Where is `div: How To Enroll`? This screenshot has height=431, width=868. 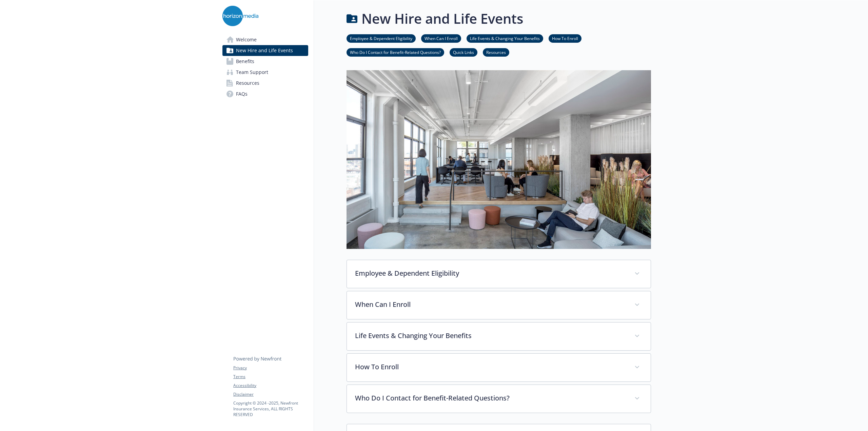
div: How To Enroll is located at coordinates (499, 368).